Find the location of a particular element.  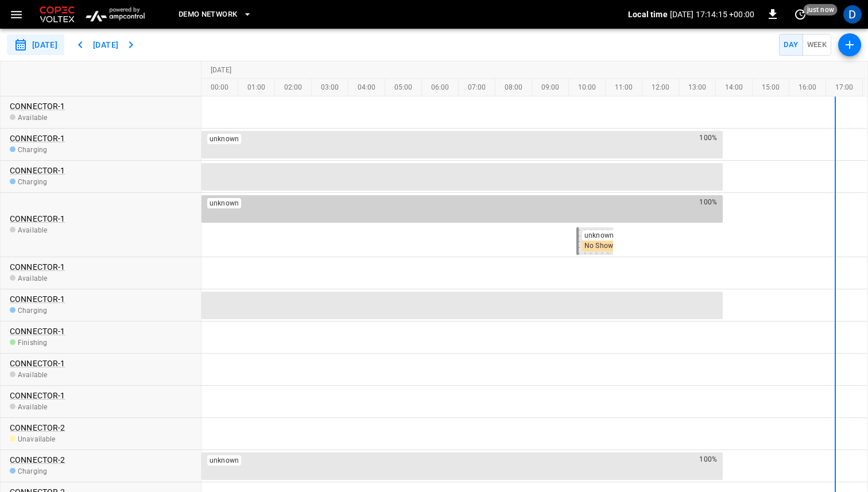

div: Finishing is located at coordinates (37, 343).